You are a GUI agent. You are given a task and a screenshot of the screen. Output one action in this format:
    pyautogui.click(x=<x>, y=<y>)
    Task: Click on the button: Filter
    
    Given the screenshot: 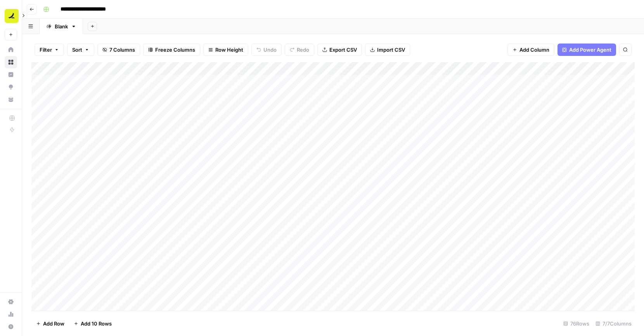 What is the action you would take?
    pyautogui.click(x=49, y=50)
    